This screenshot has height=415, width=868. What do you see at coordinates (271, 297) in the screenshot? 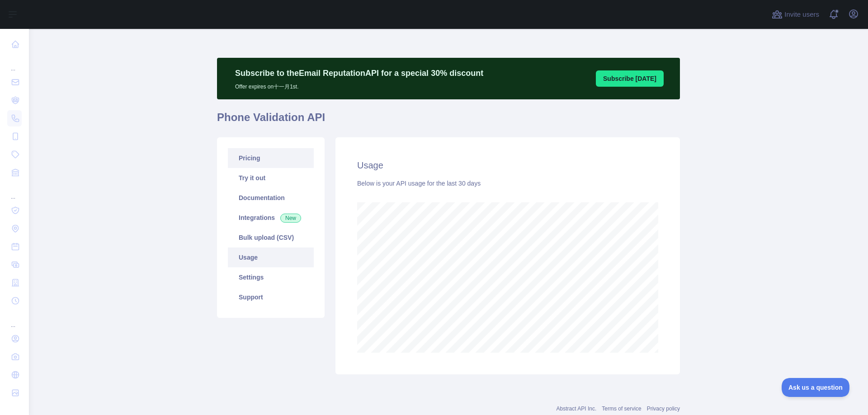
I see `a: Support` at bounding box center [271, 297].